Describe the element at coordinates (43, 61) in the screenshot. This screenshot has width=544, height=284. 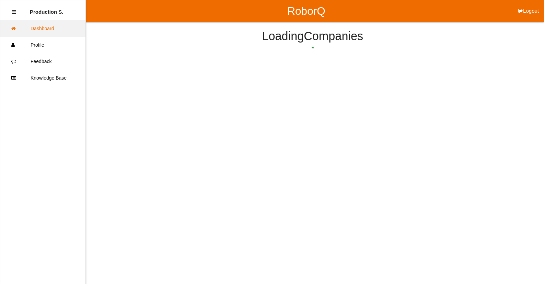
I see `a: Feedback` at that location.